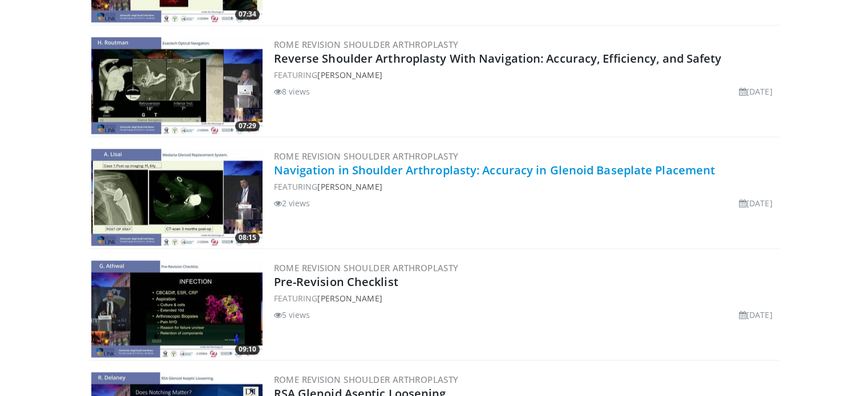 This screenshot has height=396, width=868. What do you see at coordinates (247, 126) in the screenshot?
I see `span: 07:29` at bounding box center [247, 126].